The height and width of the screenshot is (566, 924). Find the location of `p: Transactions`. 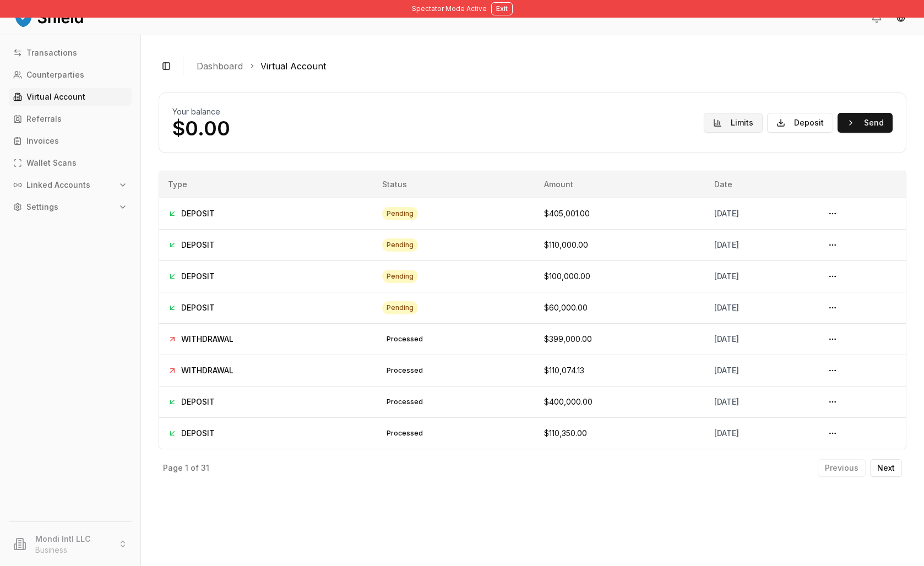

p: Transactions is located at coordinates (51, 53).